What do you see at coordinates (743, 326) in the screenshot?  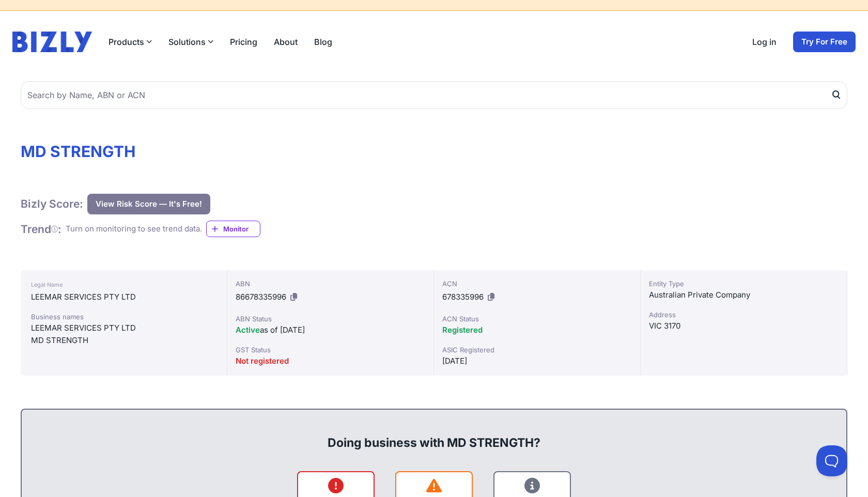 I see `div: VIC 3170` at bounding box center [743, 326].